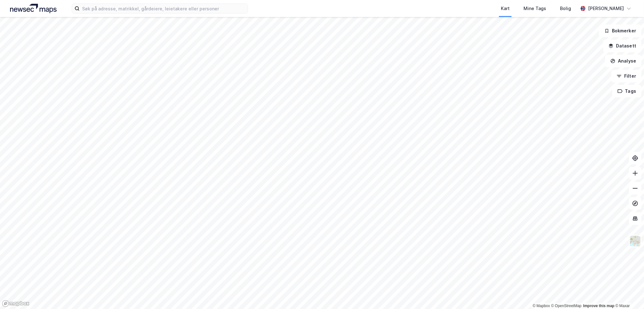  Describe the element at coordinates (627, 91) in the screenshot. I see `button: Tags` at that location.